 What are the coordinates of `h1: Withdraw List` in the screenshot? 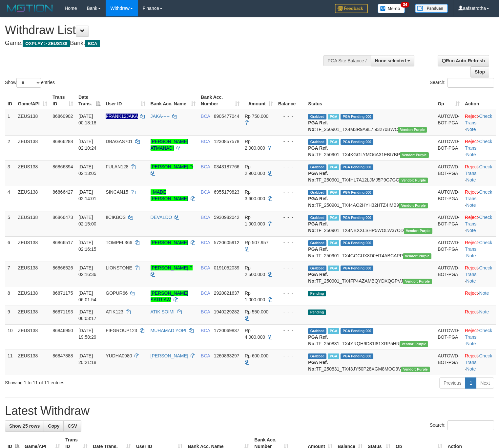 It's located at (165, 30).